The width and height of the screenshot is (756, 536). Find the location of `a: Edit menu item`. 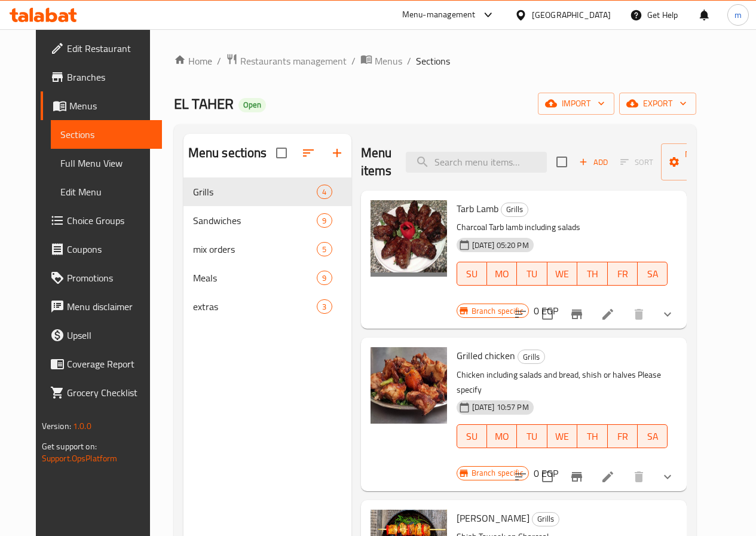

a: Edit menu item is located at coordinates (608, 314).